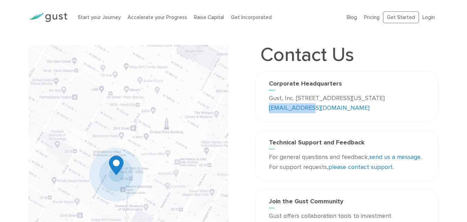  I want to click on a: please contact support, so click(361, 167).